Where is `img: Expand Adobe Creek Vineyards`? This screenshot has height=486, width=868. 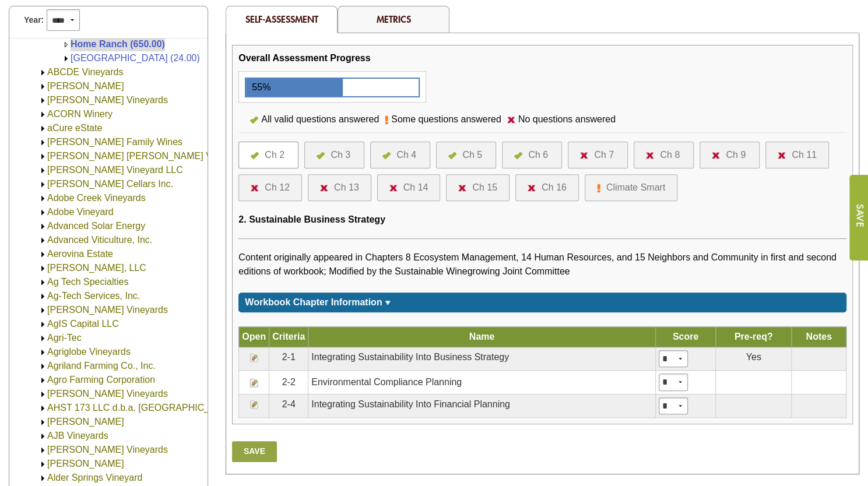
img: Expand Adobe Creek Vineyards is located at coordinates (43, 198).